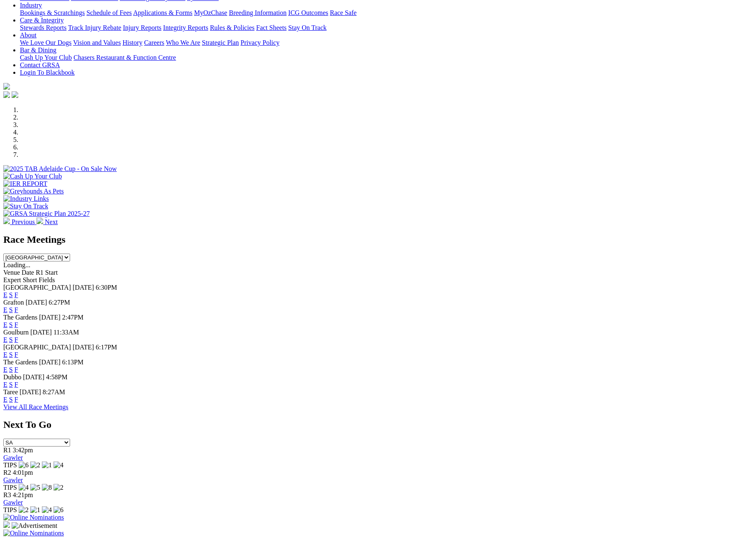  Describe the element at coordinates (46, 57) in the screenshot. I see `a: Cash Up Your Club` at that location.